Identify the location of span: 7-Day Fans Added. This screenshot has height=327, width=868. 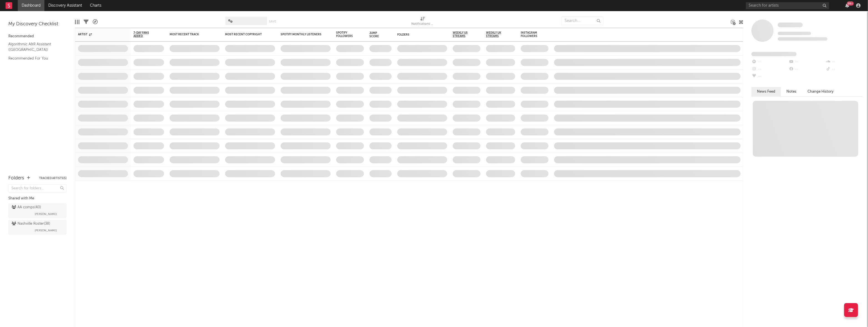
(145, 34).